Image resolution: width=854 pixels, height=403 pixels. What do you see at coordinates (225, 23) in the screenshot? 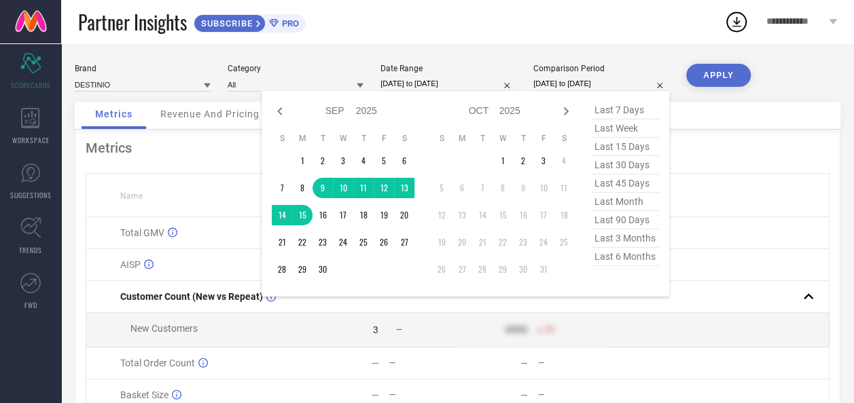
I see `span: SUBSCRIBE` at bounding box center [225, 23].